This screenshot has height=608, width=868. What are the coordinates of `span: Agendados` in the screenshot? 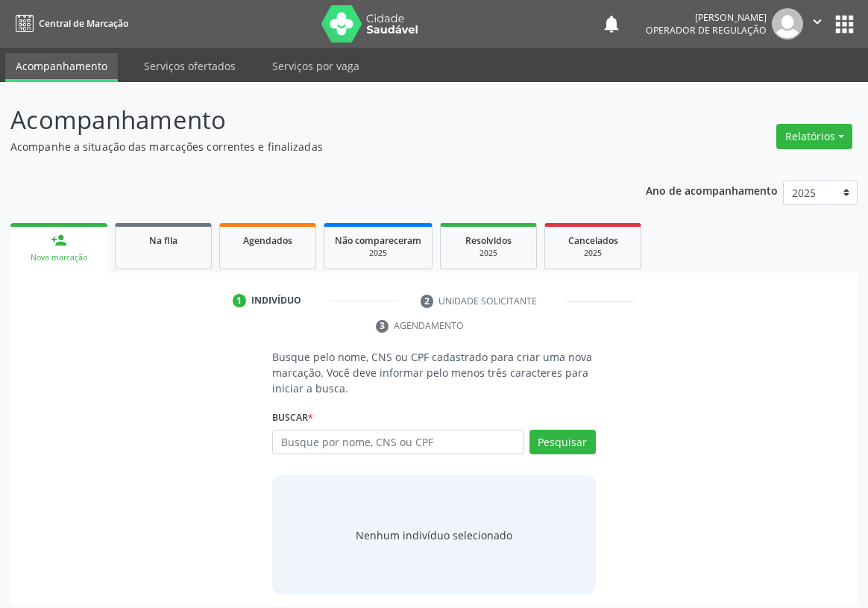 It's located at (267, 240).